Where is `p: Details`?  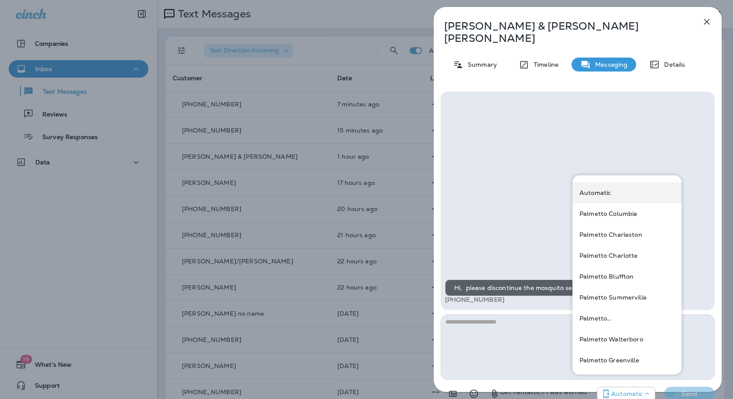
p: Details is located at coordinates (672, 65).